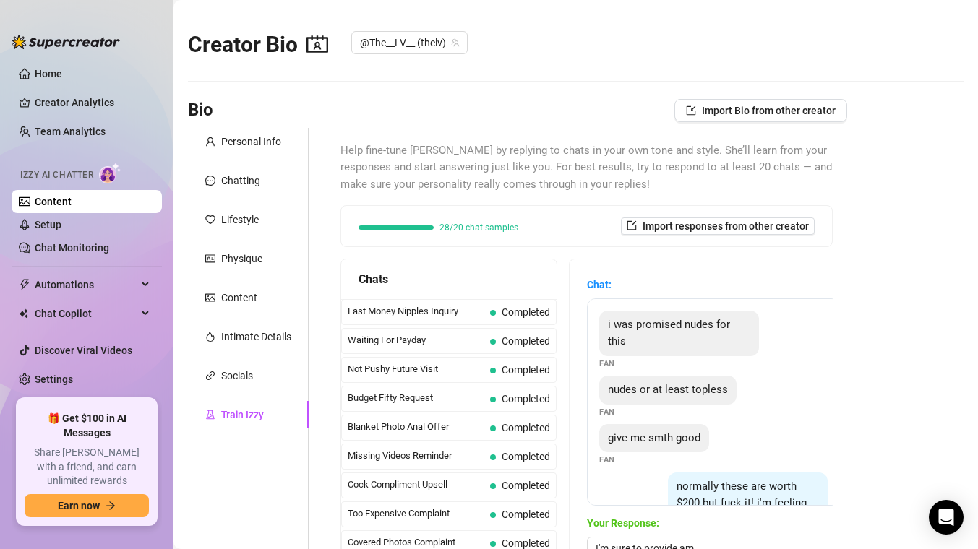 This screenshot has height=549, width=978. I want to click on a: Team Analytics, so click(70, 132).